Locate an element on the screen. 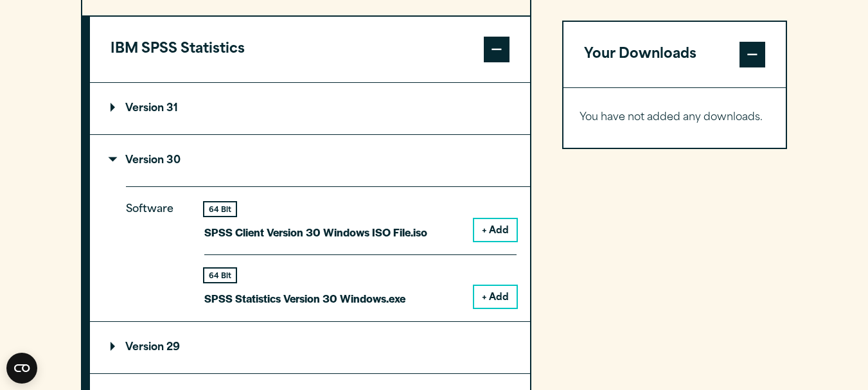 The width and height of the screenshot is (868, 390). button: Your Downloads is located at coordinates (675, 55).